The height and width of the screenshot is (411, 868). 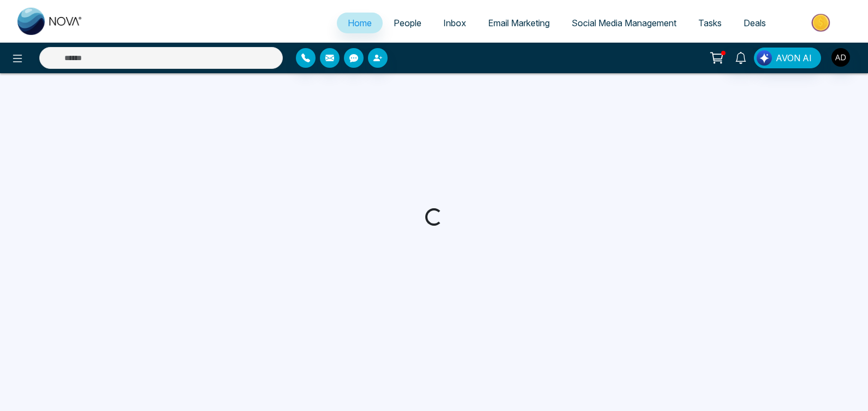 I want to click on span: AVON AI, so click(x=794, y=58).